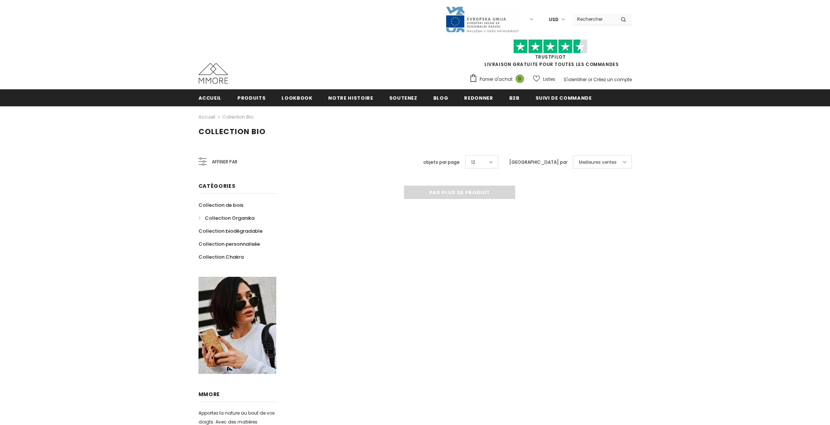 Image resolution: width=830 pixels, height=425 pixels. Describe the element at coordinates (598, 162) in the screenshot. I see `span: Meilleures ventes` at that location.